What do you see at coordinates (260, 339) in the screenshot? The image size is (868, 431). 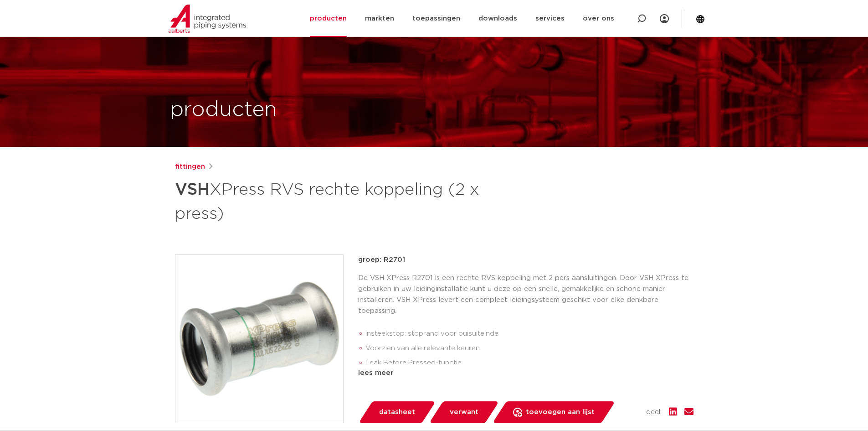 I see `img: Product Image for VSH XPress RVS rechte koppeling (2 x press)` at bounding box center [260, 339].